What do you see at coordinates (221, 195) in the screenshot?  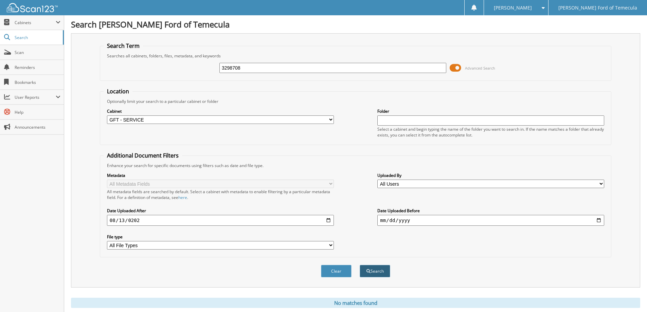 I see `div: All metadata fields are searched by default. Select a cabinet with metadata to enable filtering b...` at bounding box center [221, 195].